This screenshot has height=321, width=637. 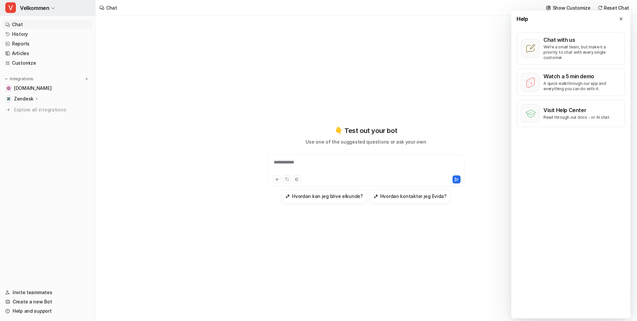 I want to click on img: customize, so click(x=549, y=8).